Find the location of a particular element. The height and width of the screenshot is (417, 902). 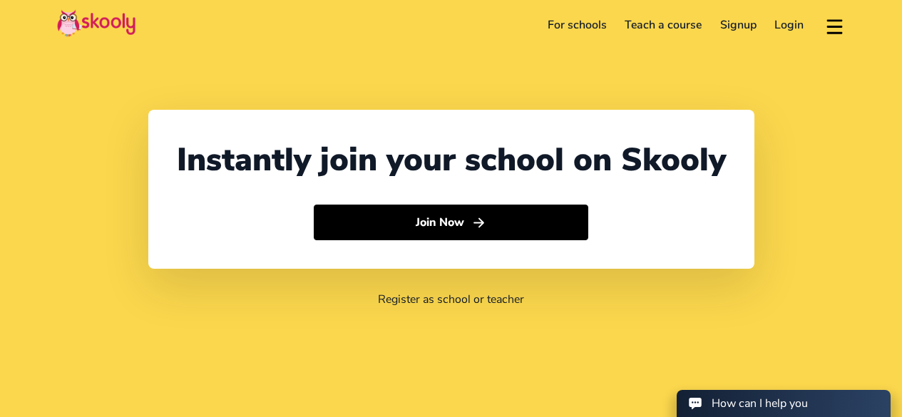

a: For schools is located at coordinates (577, 25).